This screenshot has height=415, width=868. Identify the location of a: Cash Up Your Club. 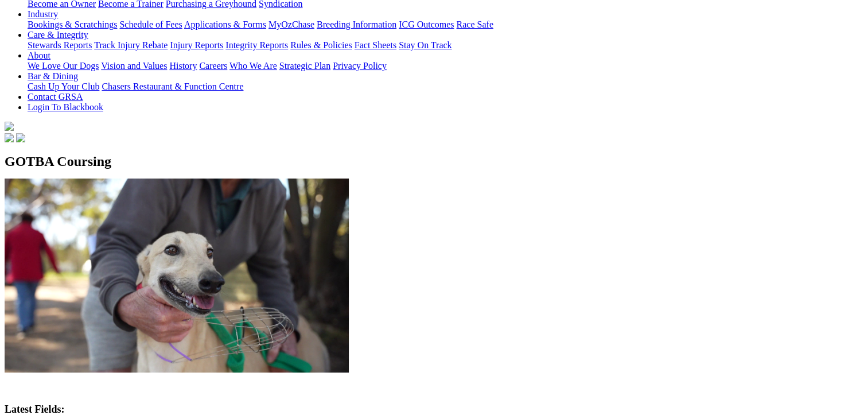
(63, 86).